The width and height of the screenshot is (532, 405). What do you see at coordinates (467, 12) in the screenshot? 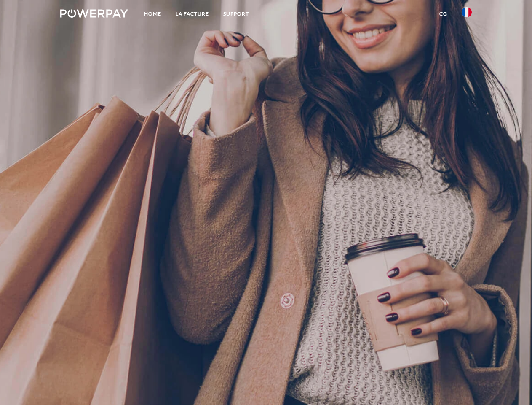
I see `img: fr` at bounding box center [467, 12].